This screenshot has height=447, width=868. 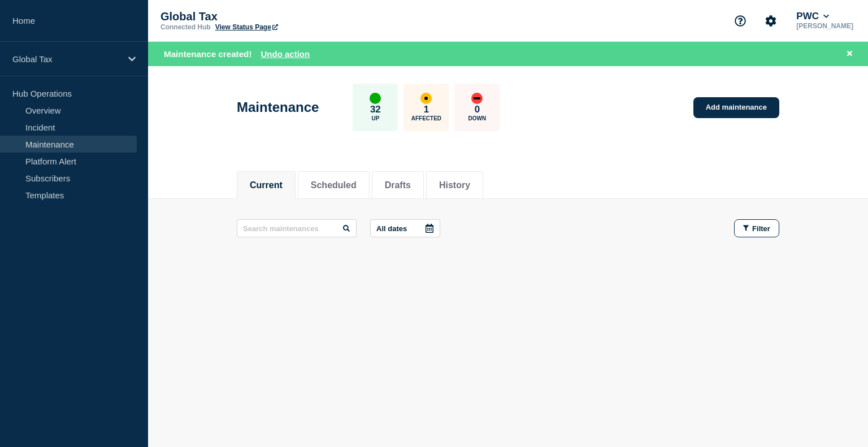 What do you see at coordinates (813, 16) in the screenshot?
I see `button: PWC` at bounding box center [813, 16].